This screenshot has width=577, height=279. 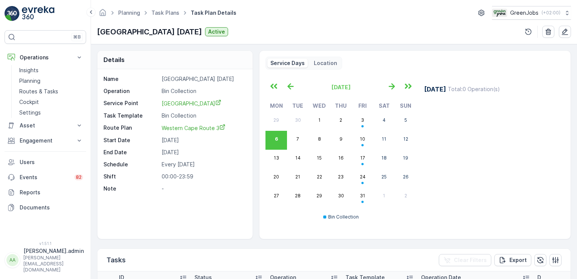 What do you see at coordinates (405, 176) in the screenshot?
I see `abbr: October 26, 2025` at bounding box center [405, 176].